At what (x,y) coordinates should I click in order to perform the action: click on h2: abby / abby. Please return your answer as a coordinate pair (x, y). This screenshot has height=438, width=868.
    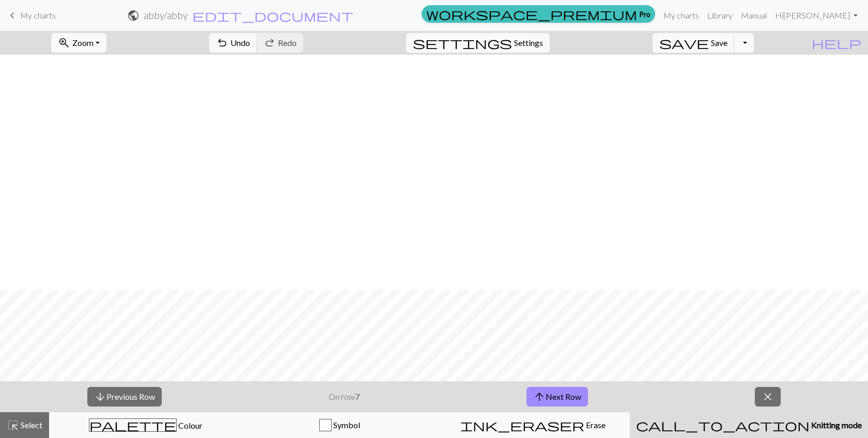
    Looking at the image, I should click on (165, 15).